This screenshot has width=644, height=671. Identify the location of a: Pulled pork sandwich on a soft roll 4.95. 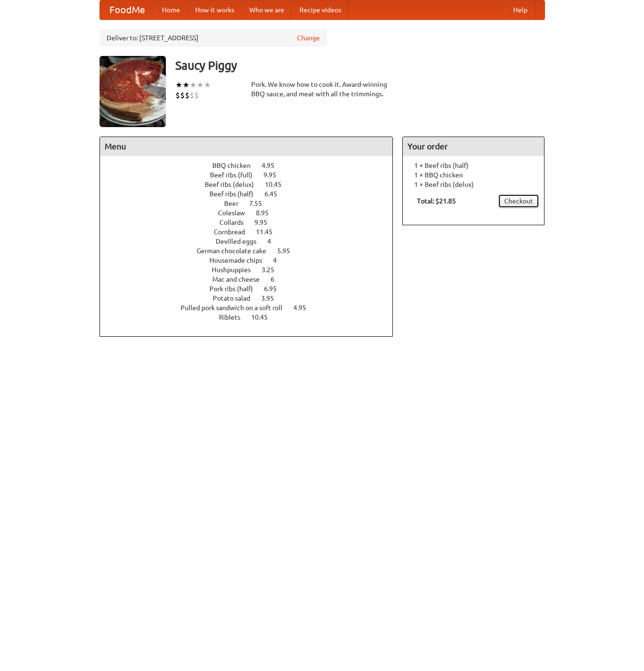
(253, 308).